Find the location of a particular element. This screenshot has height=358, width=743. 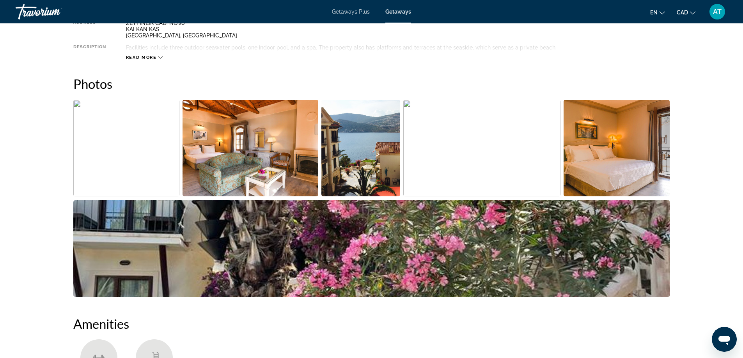

span: CAD is located at coordinates (682, 12).